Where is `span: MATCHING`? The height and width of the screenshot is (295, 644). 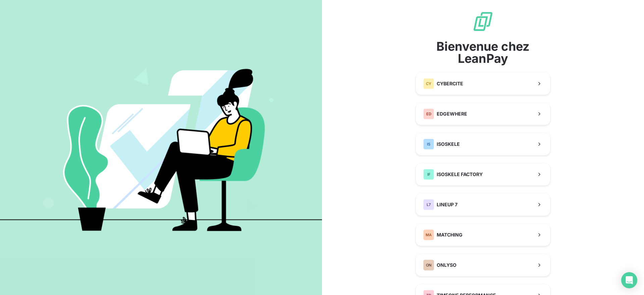 span: MATCHING is located at coordinates (450, 235).